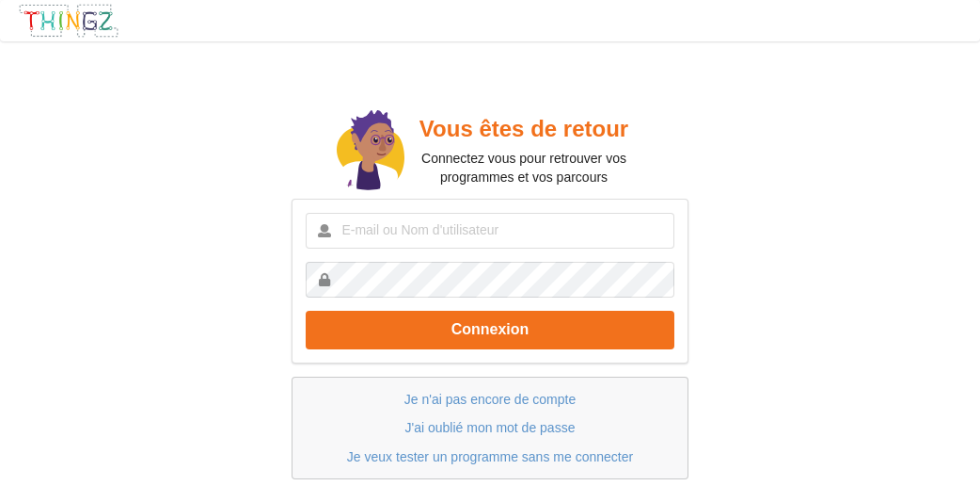  What do you see at coordinates (490, 456) in the screenshot?
I see `a: Je veux tester un programme sans me connecter` at bounding box center [490, 456].